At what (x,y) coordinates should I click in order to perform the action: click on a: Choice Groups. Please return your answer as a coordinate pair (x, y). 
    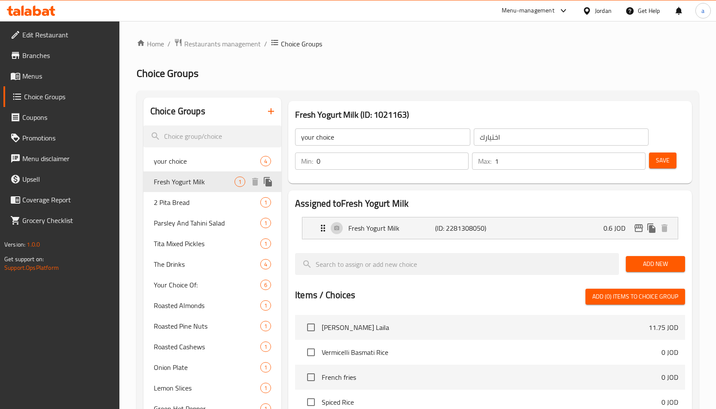
    Looking at the image, I should click on (61, 97).